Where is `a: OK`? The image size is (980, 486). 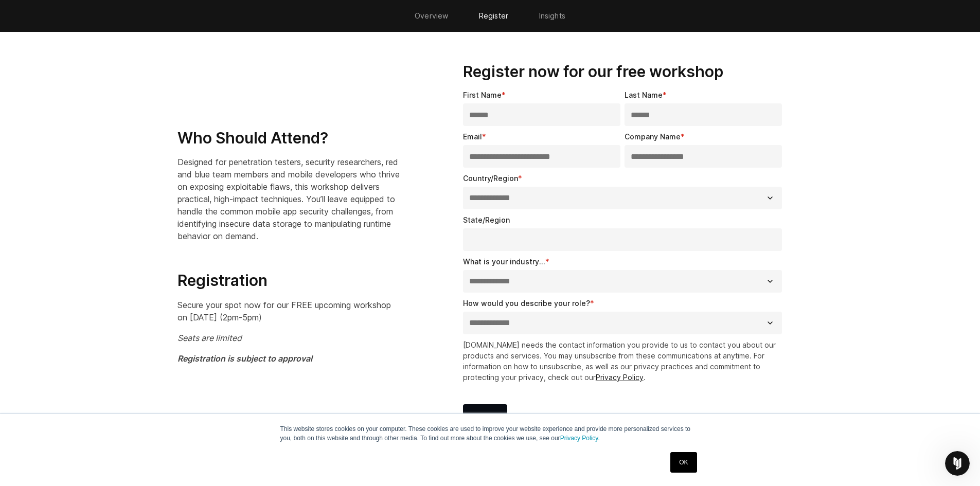
a: OK is located at coordinates (683, 462).